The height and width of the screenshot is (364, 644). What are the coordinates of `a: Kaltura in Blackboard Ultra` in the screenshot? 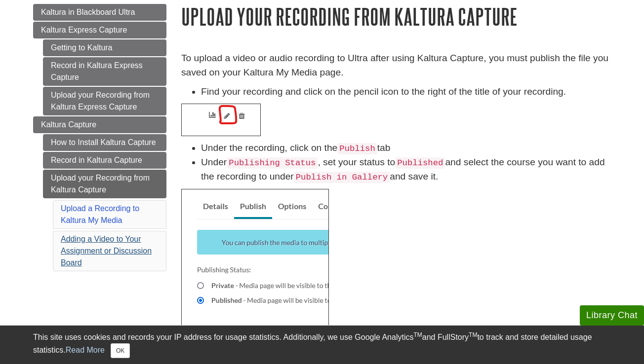 It's located at (100, 12).